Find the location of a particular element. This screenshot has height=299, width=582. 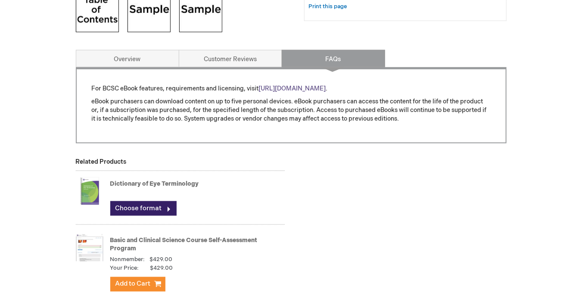

img: Dictionary of Eye Terminology is located at coordinates (90, 191).